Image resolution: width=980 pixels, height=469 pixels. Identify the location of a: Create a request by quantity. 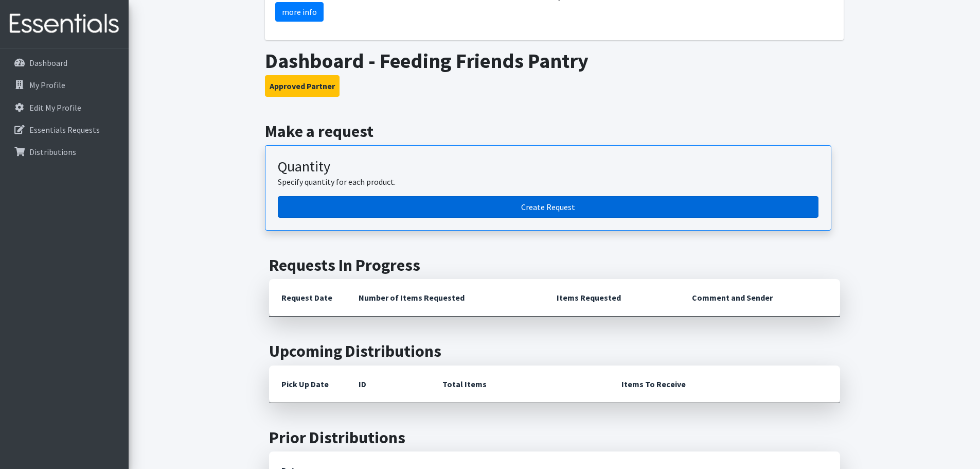
(548, 207).